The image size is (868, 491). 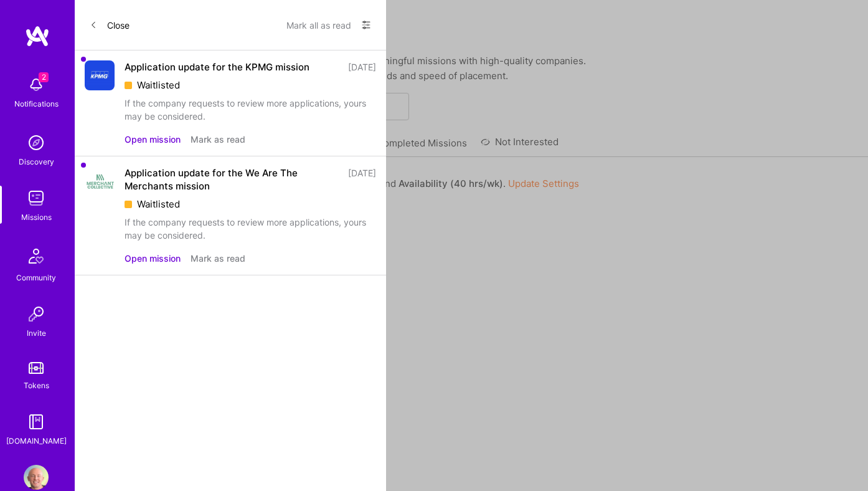 What do you see at coordinates (36, 421) in the screenshot?
I see `img: guide book` at bounding box center [36, 421].